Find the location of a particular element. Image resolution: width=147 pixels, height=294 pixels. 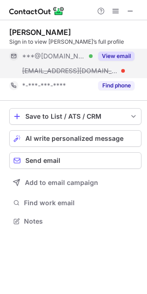

button: Send email is located at coordinates (75, 160).